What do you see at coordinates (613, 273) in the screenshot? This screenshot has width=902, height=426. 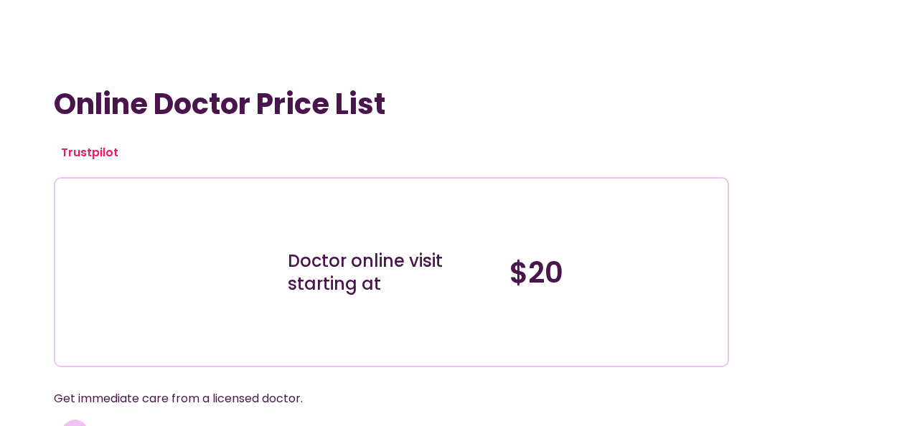 I see `h4: $20` at bounding box center [613, 273].